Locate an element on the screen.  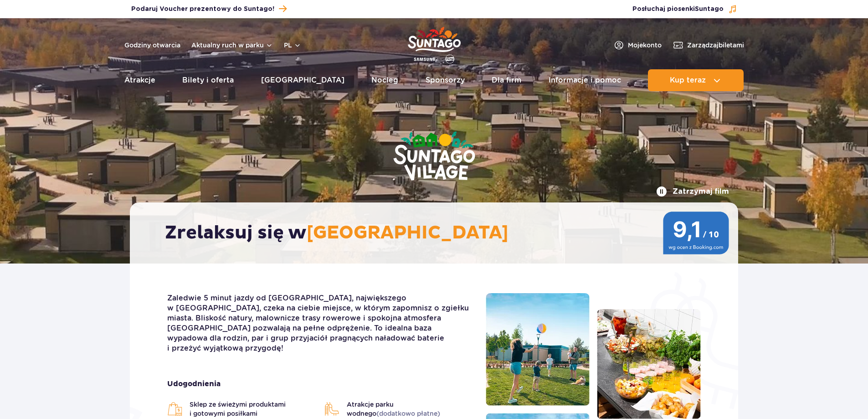
img: Suntago Village is located at coordinates (434, 156).